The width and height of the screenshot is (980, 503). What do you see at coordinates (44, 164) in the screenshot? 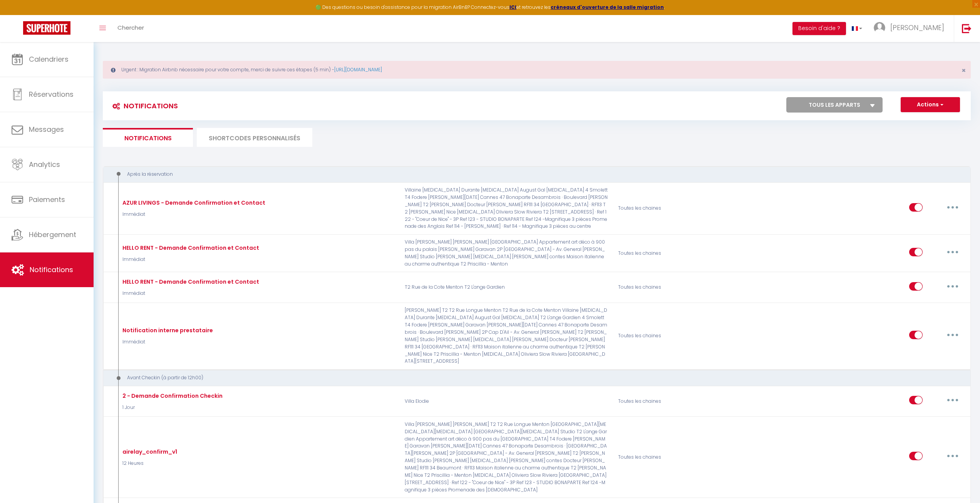
I see `span: Analytics` at bounding box center [44, 164].